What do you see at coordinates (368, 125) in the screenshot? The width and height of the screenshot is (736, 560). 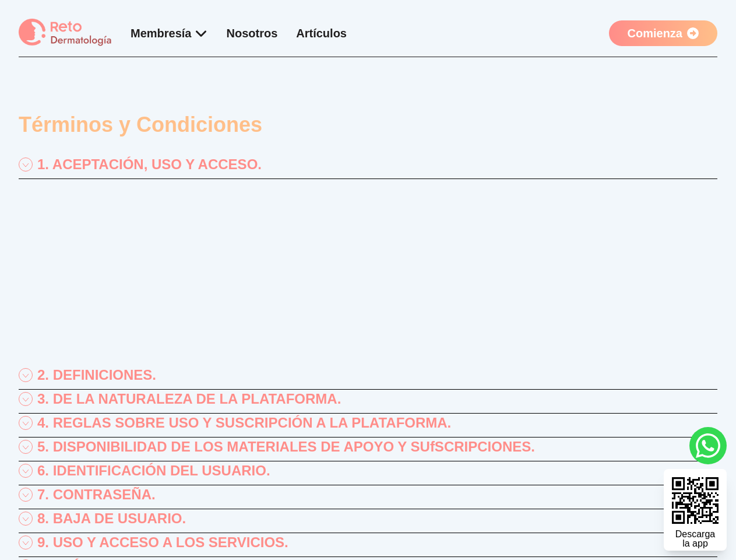 I see `h1: Términos y Condiciones` at bounding box center [368, 125].